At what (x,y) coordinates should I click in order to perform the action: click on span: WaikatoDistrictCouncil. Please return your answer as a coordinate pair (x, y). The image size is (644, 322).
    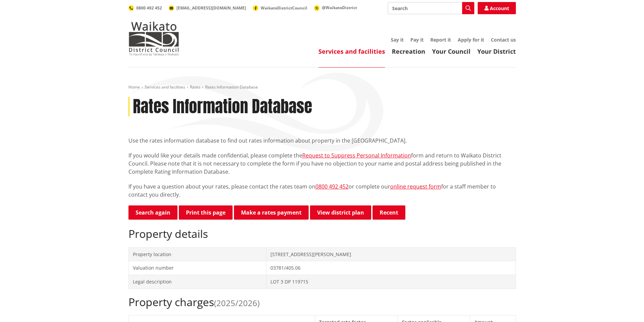
    Looking at the image, I should click on (284, 8).